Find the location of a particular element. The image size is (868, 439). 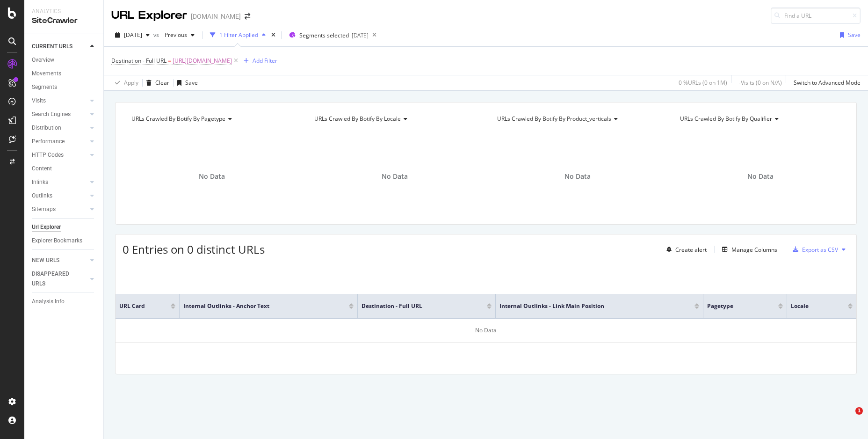

div: Add Filter is located at coordinates (265, 61).